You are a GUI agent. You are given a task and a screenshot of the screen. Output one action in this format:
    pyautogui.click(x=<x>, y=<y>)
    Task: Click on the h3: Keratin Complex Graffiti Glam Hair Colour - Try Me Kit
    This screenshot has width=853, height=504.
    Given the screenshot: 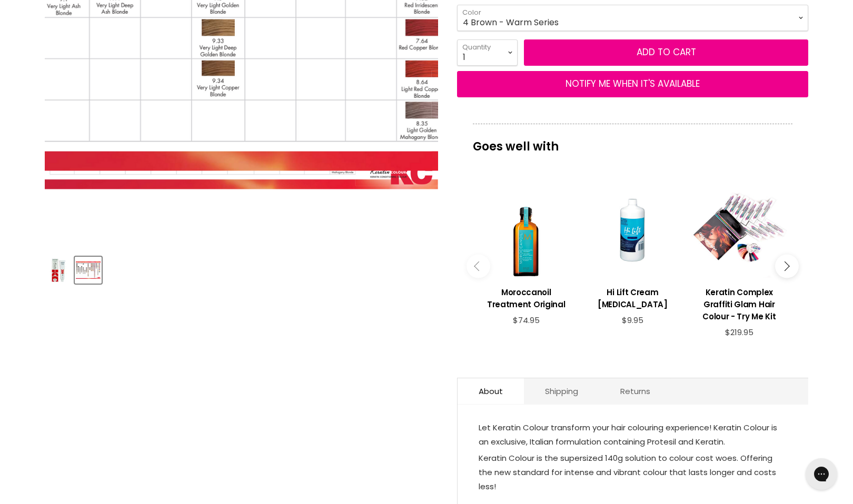 What is the action you would take?
    pyautogui.click(x=739, y=304)
    